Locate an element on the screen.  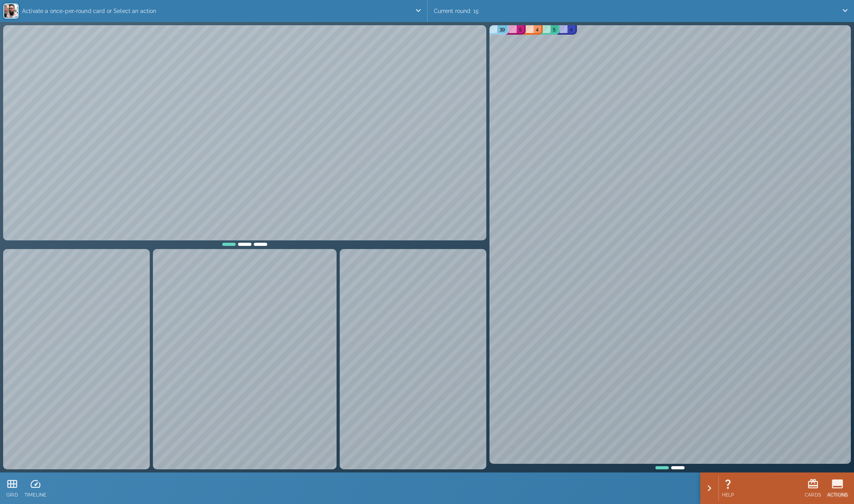
p: TIMELINE is located at coordinates (35, 495).